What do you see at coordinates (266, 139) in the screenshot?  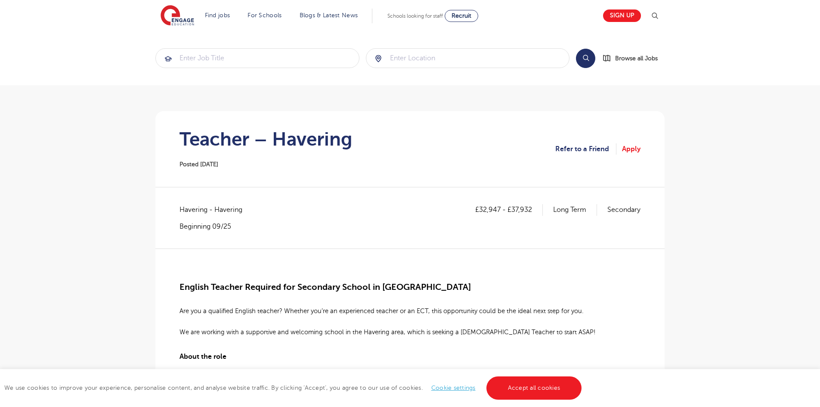 I see `h1: Teacher – Havering` at bounding box center [266, 139].